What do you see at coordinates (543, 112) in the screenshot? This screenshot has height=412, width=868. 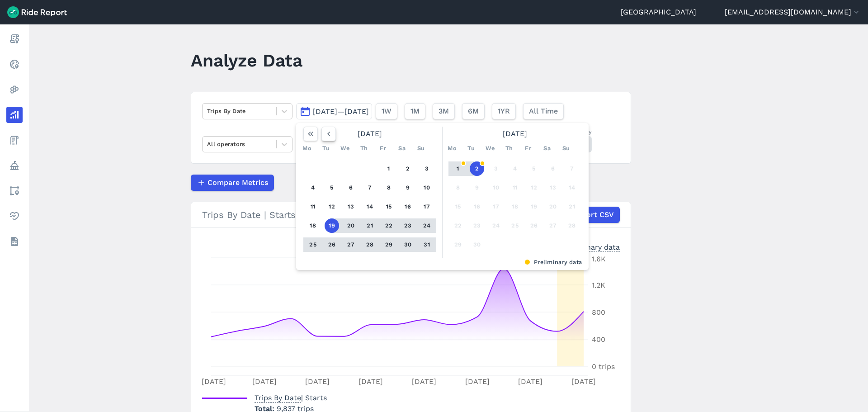 I see `span: All Time` at bounding box center [543, 112].